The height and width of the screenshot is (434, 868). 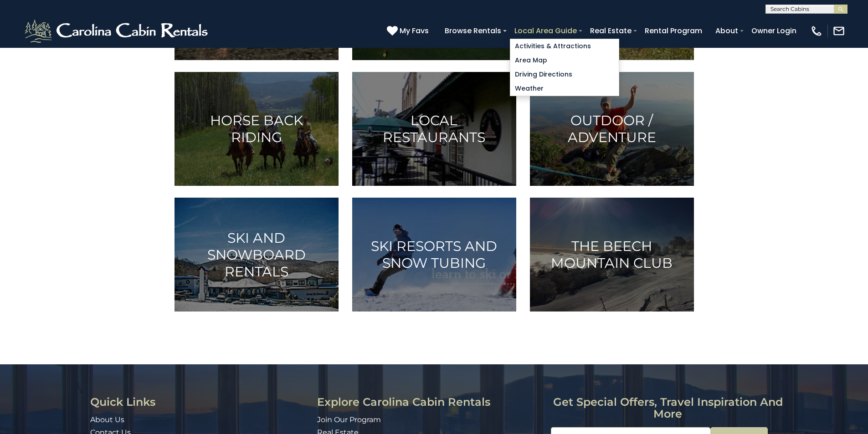 What do you see at coordinates (257, 255) in the screenshot?
I see `a: Ski and Snowboard Rentals` at bounding box center [257, 255].